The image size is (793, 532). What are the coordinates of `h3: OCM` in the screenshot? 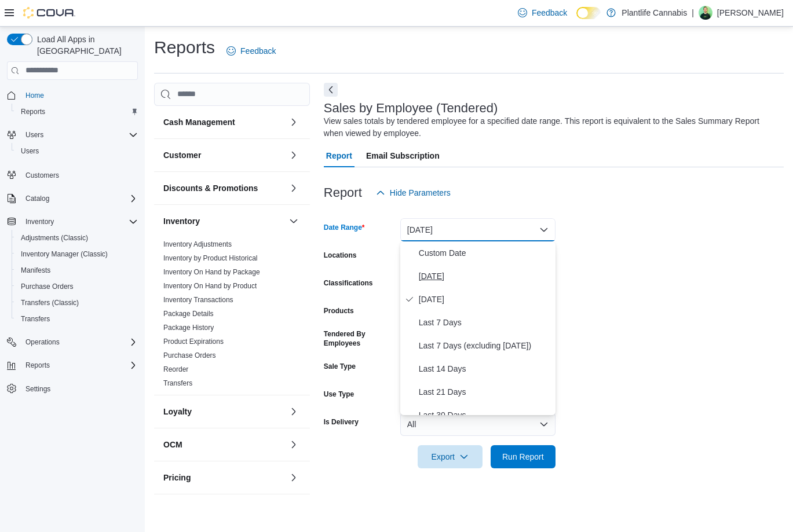 It's located at (172, 444).